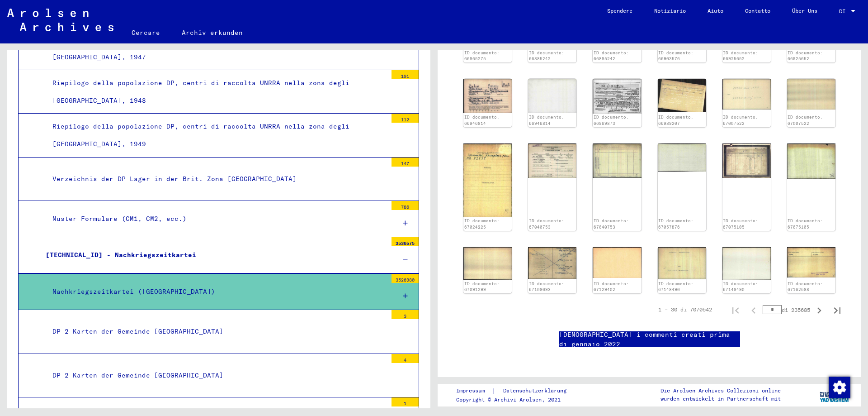  Describe the element at coordinates (806, 286) in the screenshot. I see `a: ID documento: 67162588` at that location.